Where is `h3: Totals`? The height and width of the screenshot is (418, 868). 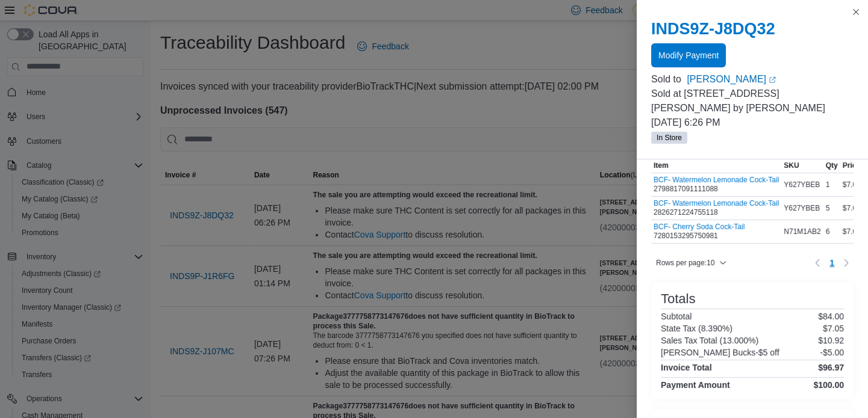 h3: Totals is located at coordinates (678, 299).